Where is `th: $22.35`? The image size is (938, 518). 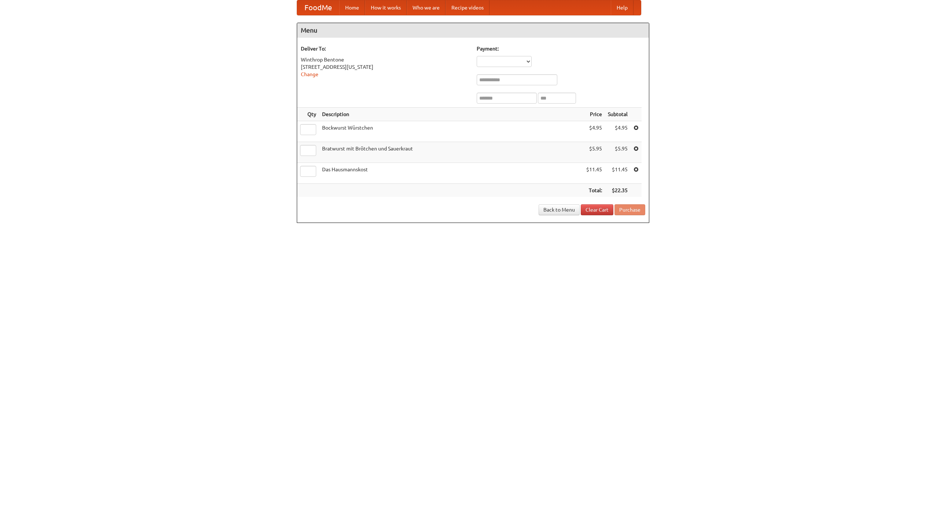
th: $22.35 is located at coordinates (618, 191).